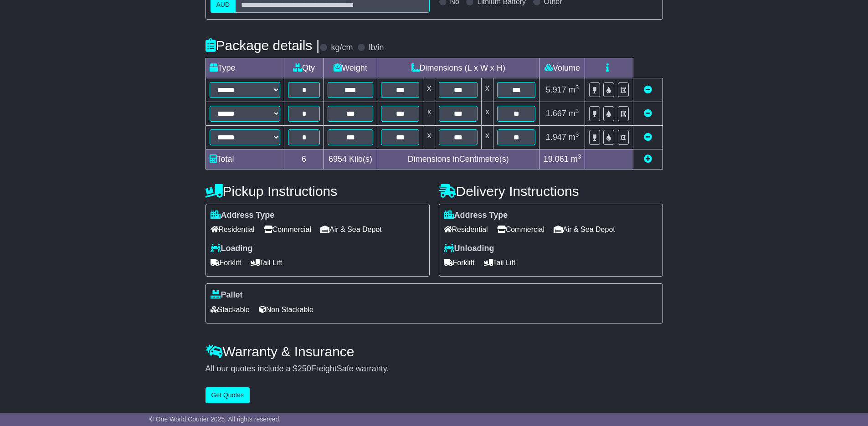  I want to click on label: lb/in, so click(376, 48).